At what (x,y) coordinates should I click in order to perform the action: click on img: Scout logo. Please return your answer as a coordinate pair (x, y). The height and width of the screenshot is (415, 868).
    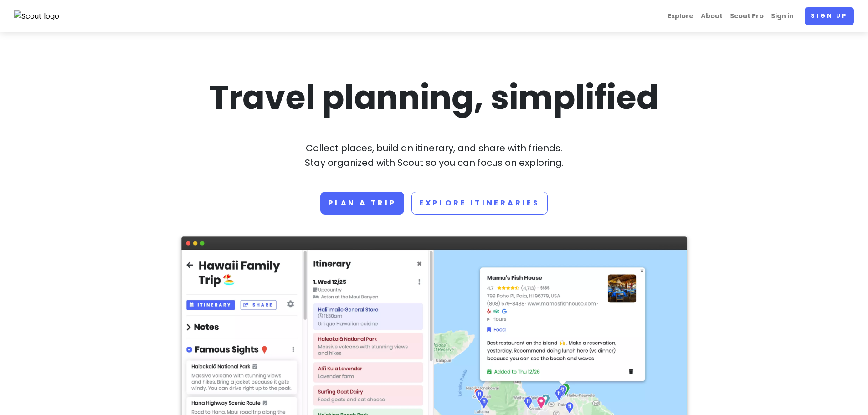
    Looking at the image, I should click on (37, 17).